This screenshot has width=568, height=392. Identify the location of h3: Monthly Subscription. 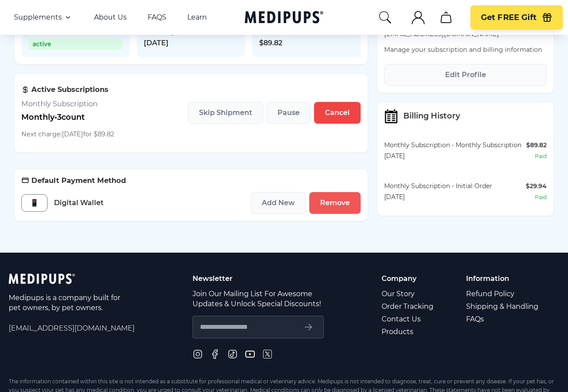
(67, 103).